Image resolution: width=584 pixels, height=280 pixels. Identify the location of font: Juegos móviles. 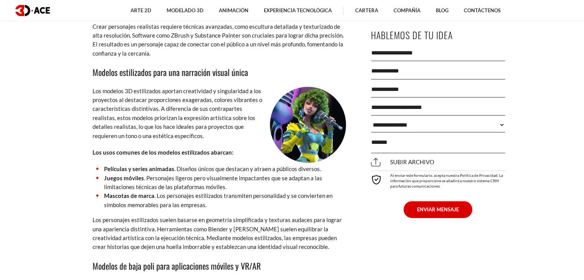
(124, 178).